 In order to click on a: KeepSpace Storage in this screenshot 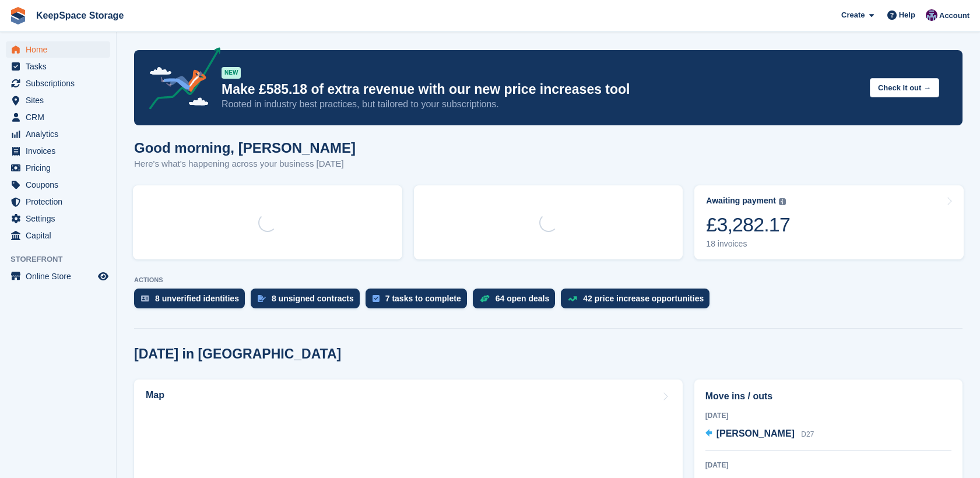, I will do `click(80, 15)`.